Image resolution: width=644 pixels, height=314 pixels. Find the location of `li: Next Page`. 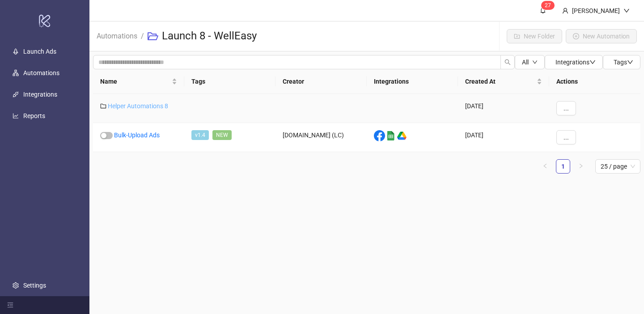

li: Next Page is located at coordinates (581, 166).